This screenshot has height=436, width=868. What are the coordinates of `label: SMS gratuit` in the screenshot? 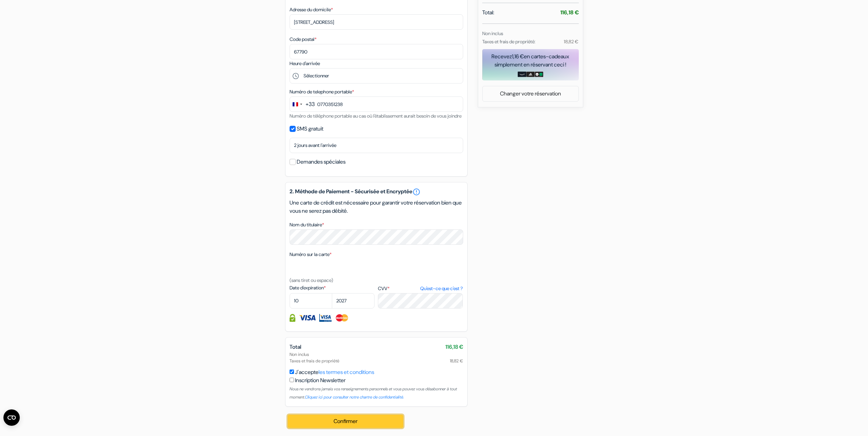 It's located at (310, 129).